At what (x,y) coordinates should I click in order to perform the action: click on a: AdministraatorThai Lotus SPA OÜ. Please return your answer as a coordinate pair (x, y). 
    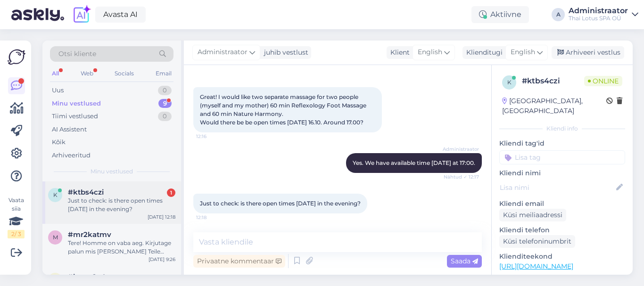
    Looking at the image, I should click on (603, 15).